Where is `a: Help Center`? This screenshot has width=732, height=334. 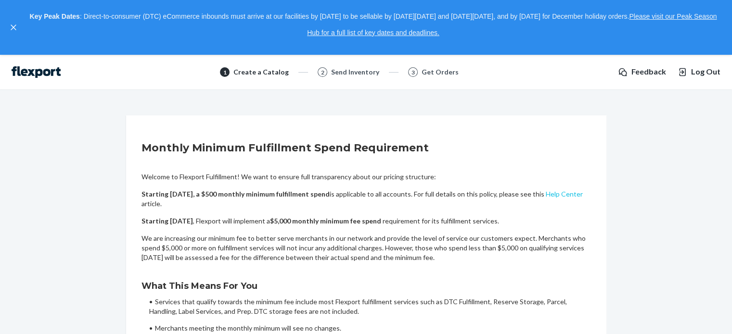 a: Help Center is located at coordinates (564, 194).